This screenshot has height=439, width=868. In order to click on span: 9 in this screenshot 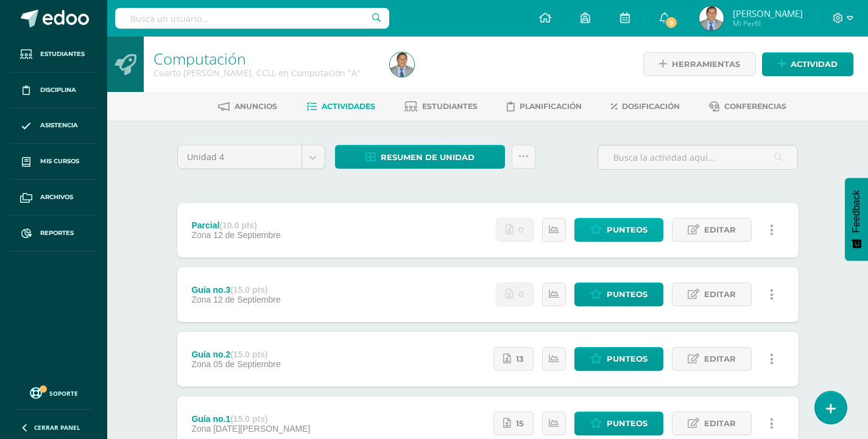, I will do `click(672, 22)`.